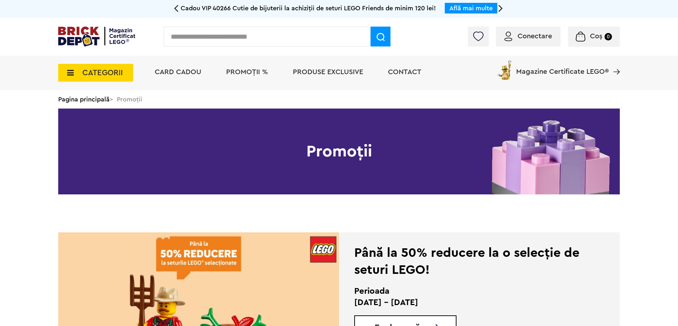 This screenshot has height=326, width=678. What do you see at coordinates (608, 37) in the screenshot?
I see `small: 0` at bounding box center [608, 37].